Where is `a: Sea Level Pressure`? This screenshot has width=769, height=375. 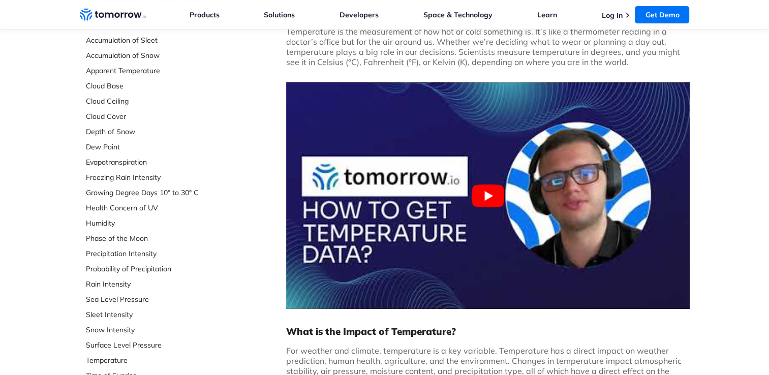 a: Sea Level Pressure is located at coordinates (153, 299).